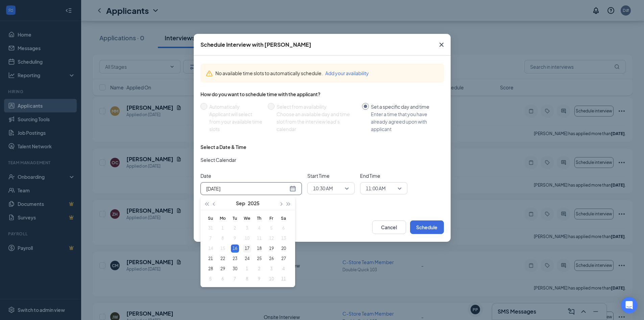  What do you see at coordinates (235, 259) in the screenshot?
I see `td: 2025-09-23` at bounding box center [235, 259].